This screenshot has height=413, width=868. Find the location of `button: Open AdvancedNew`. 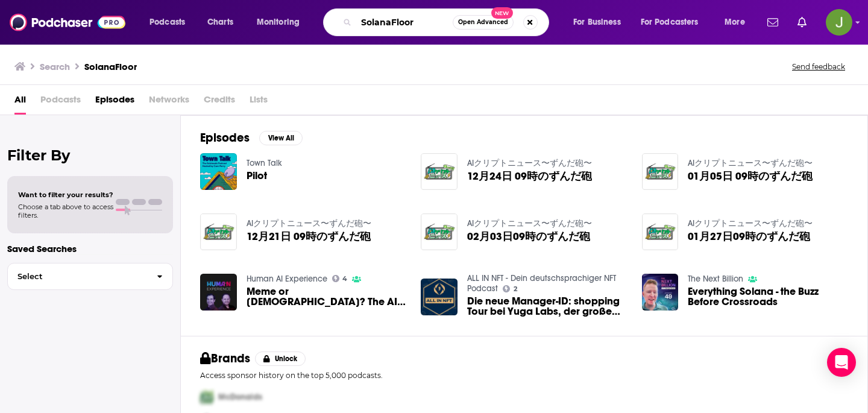

button: Open AdvancedNew is located at coordinates (483, 23).